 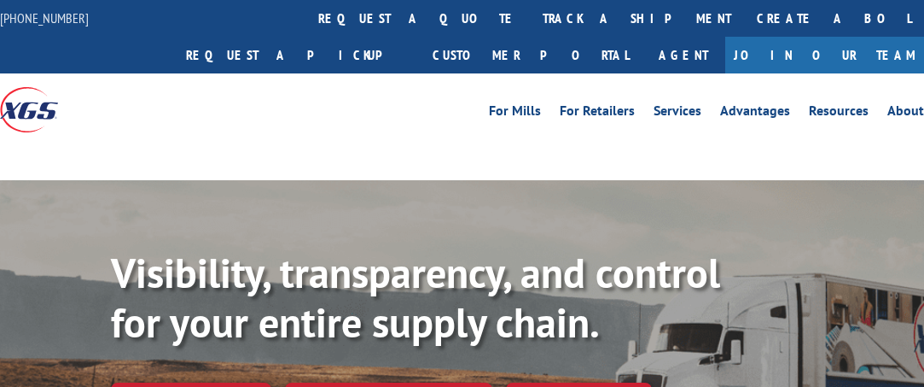 I want to click on a: Agent, so click(x=683, y=55).